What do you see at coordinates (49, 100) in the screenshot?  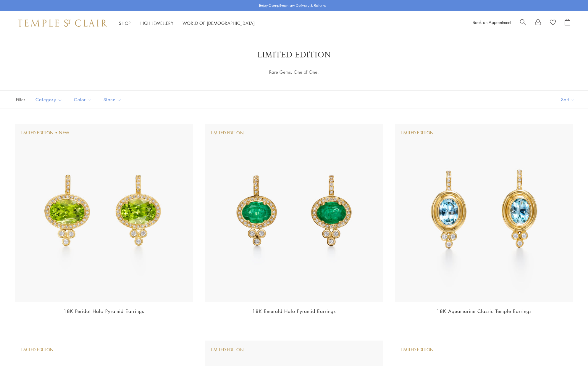 I see `span: Category` at bounding box center [49, 100].